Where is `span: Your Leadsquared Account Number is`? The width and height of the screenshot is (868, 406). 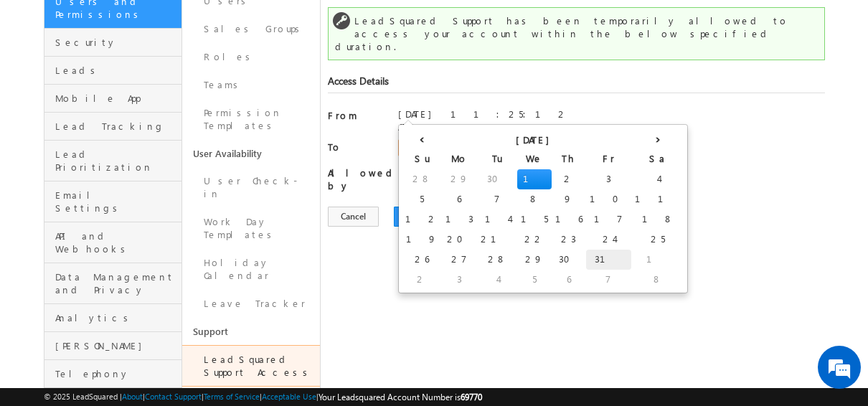
span: Your Leadsquared Account Number is is located at coordinates (400, 397).